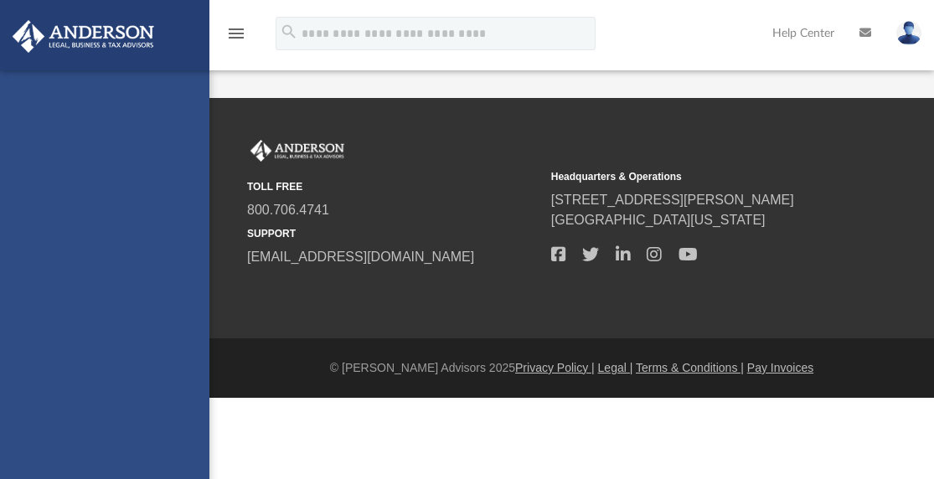 This screenshot has height=479, width=934. I want to click on a: Pay Invoices, so click(780, 368).